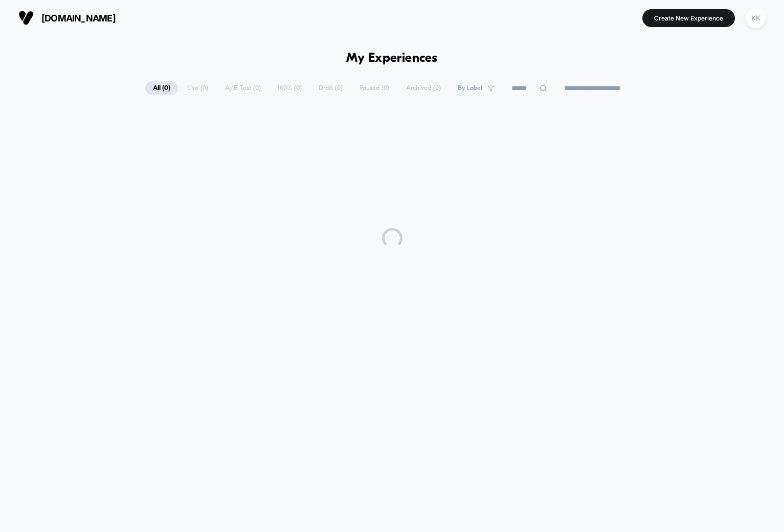 This screenshot has width=784, height=532. I want to click on h1: My Experiences, so click(392, 58).